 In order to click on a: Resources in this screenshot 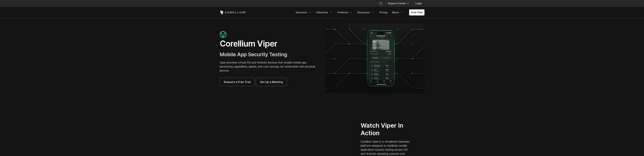, I will do `click(366, 13)`.